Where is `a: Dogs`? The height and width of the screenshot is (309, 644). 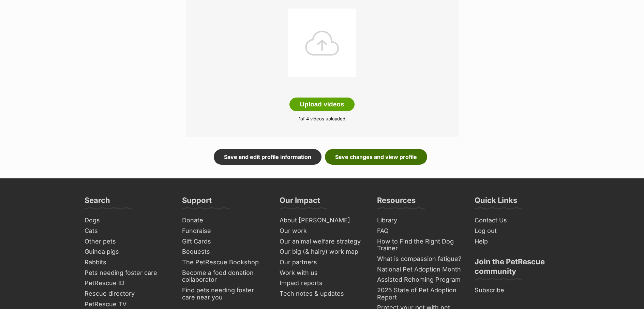
a: Dogs is located at coordinates (127, 220).